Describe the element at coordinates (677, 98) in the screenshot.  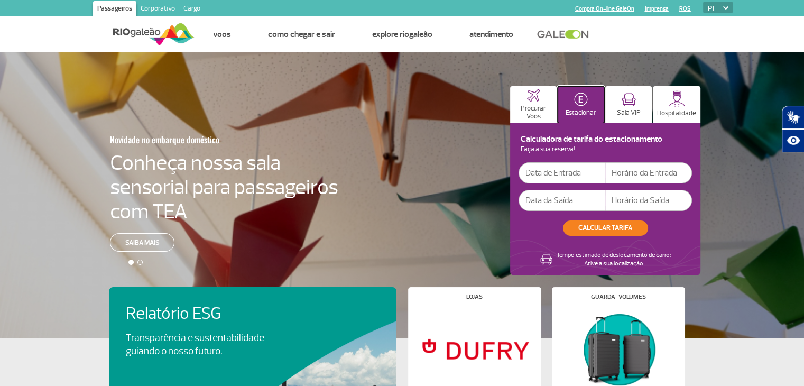
I see `img: hospitality.svg` at that location.